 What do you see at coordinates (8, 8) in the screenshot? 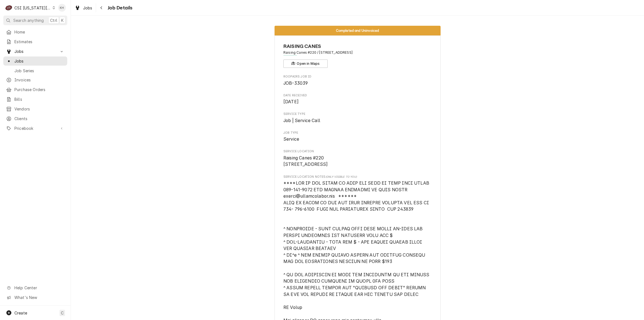
I see `div: CSI Kansas City's Avatar` at bounding box center [8, 8].